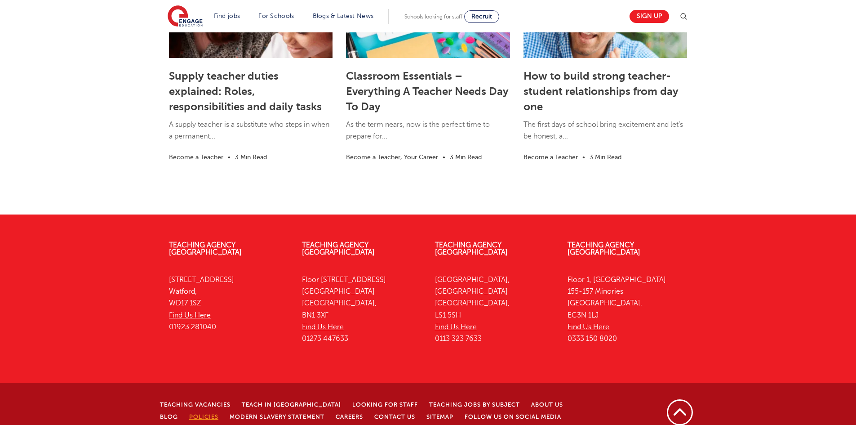 This screenshot has width=856, height=425. Describe the element at coordinates (428, 135) in the screenshot. I see `p: As the term nears, now is the perfect time to prepare for...` at that location.